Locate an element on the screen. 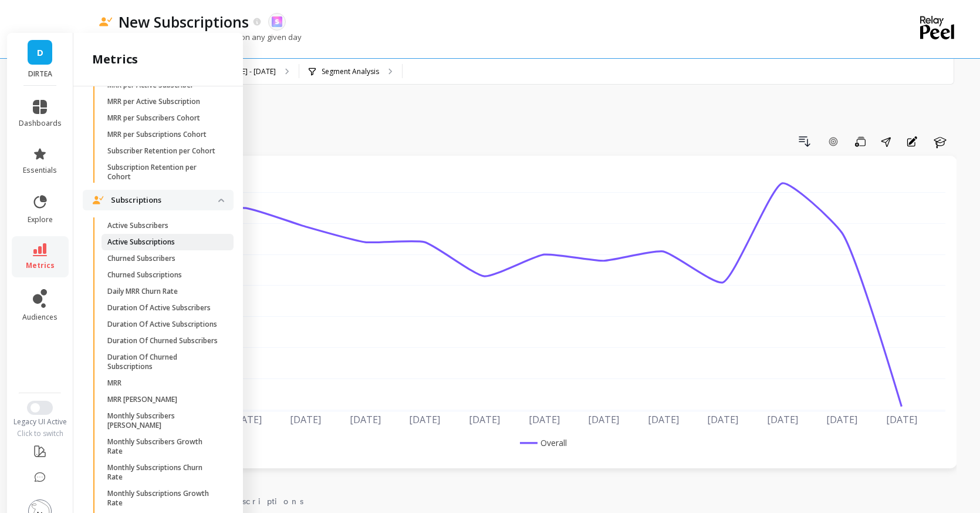 This screenshot has height=513, width=980. p: Monthly Subscriptions Growth Rate is located at coordinates (163, 498).